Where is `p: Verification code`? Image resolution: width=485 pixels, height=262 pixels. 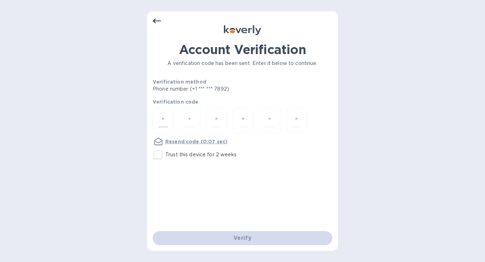 p: Verification code is located at coordinates (242, 102).